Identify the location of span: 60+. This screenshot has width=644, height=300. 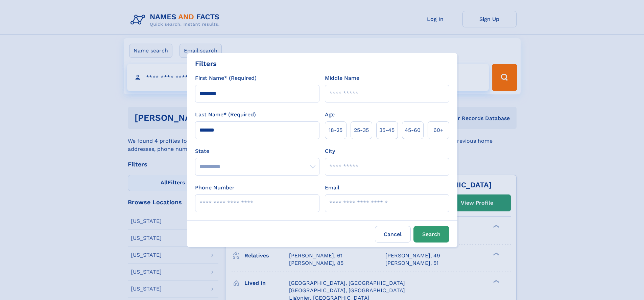
(438, 130).